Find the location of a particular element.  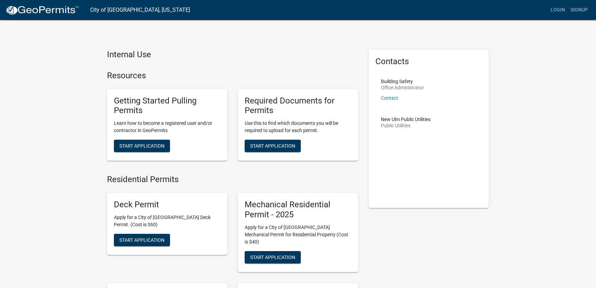

a: Login is located at coordinates (558, 10).